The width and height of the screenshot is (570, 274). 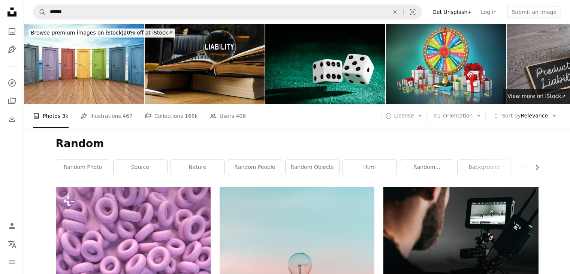 I want to click on span: 168k, so click(x=191, y=116).